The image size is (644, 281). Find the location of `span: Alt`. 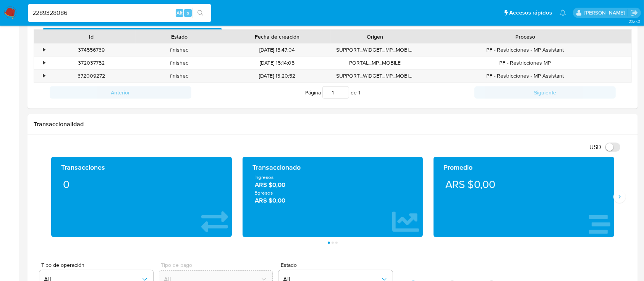

span: Alt is located at coordinates (180, 12).